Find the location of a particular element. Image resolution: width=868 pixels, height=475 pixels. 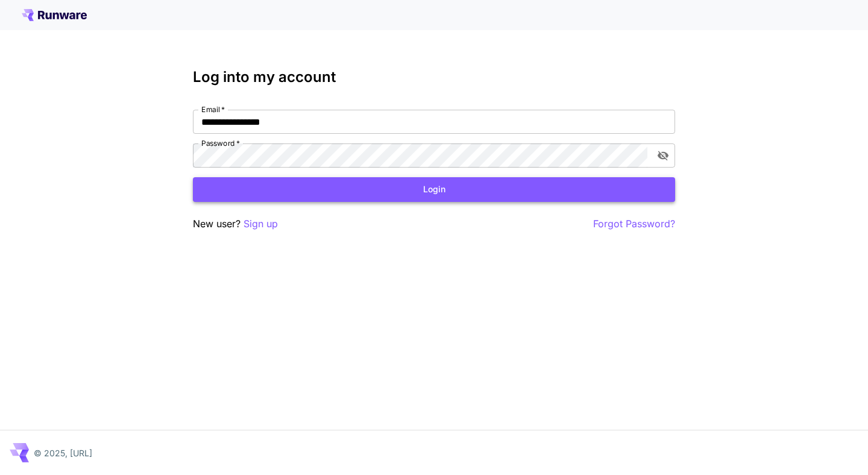

label: Email is located at coordinates (213, 109).